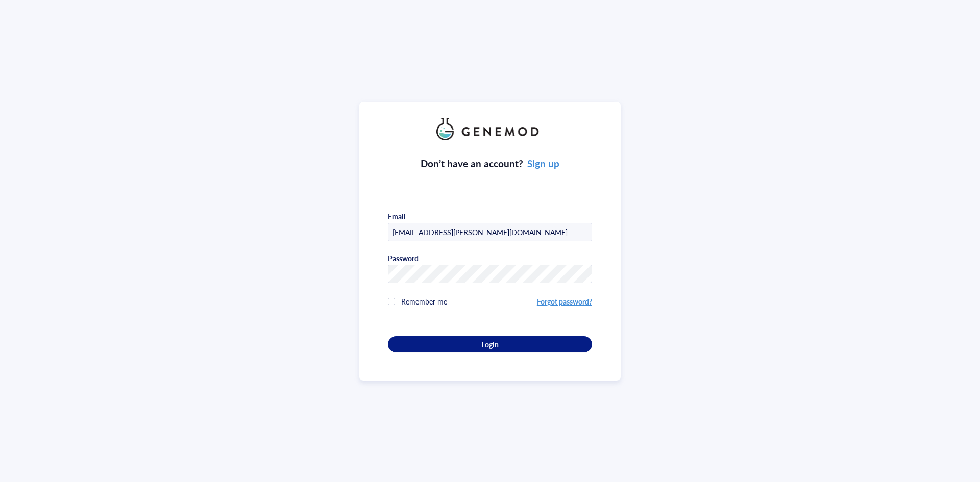 This screenshot has width=980, height=482. What do you see at coordinates (424, 301) in the screenshot?
I see `span: Remember me` at bounding box center [424, 301].